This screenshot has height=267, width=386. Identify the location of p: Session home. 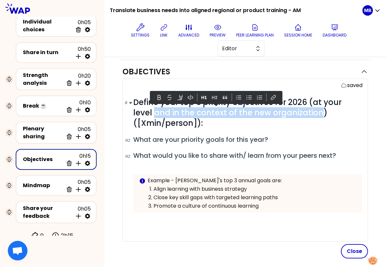
(298, 35).